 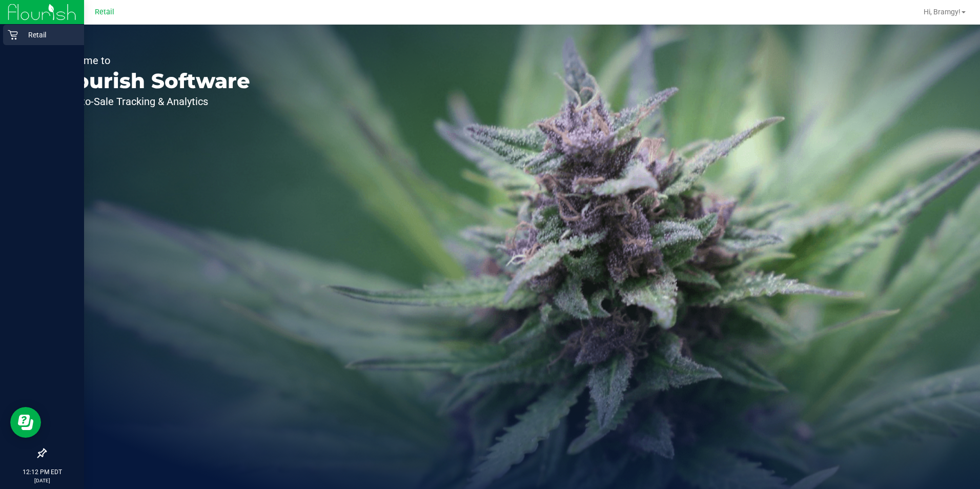 I want to click on p: Welcome to, so click(x=152, y=61).